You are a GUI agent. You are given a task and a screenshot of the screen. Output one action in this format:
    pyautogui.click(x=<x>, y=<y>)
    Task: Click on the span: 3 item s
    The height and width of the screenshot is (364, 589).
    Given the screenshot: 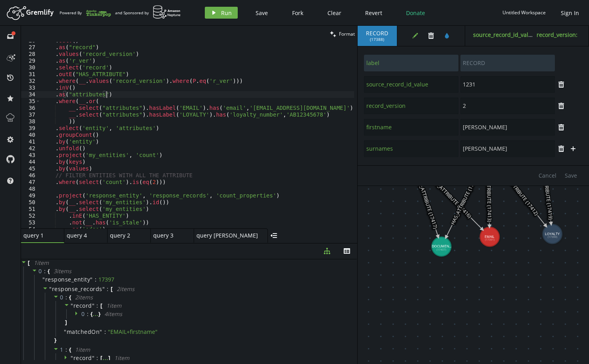 What is the action you would take?
    pyautogui.click(x=62, y=271)
    